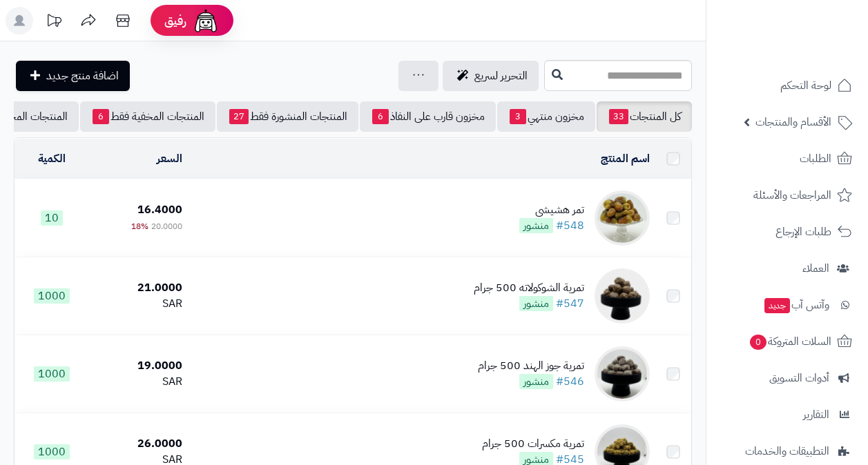 Image resolution: width=868 pixels, height=465 pixels. I want to click on span: الأقسام والمنتجات, so click(793, 123).